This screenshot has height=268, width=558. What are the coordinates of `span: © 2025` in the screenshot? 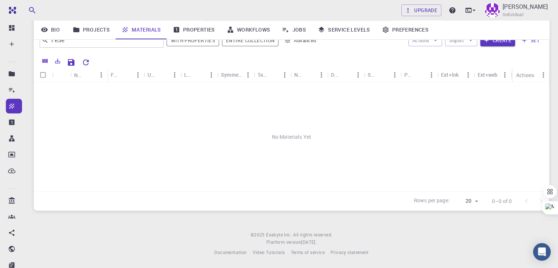 It's located at (258, 235).